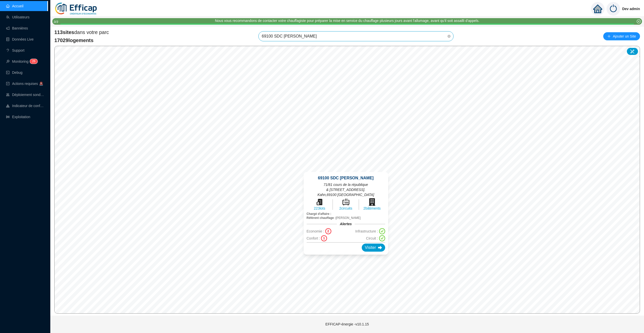 This screenshot has height=333, width=644. Describe the element at coordinates (622, 36) in the screenshot. I see `button: Ajouter un Site` at that location.